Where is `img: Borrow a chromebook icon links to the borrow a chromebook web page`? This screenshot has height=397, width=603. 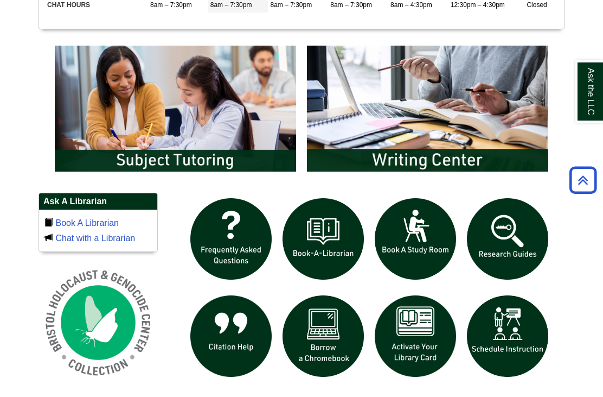 img: Borrow a chromebook icon links to the borrow a chromebook web page is located at coordinates (323, 336).